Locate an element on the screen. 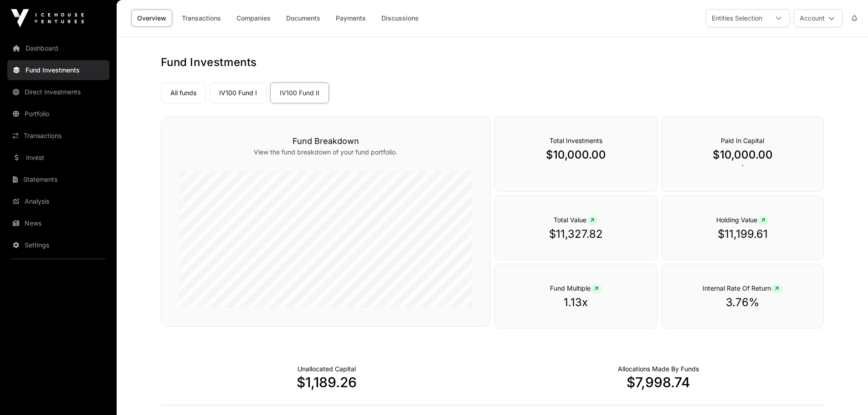 This screenshot has height=415, width=868. a: Fund Investments is located at coordinates (58, 70).